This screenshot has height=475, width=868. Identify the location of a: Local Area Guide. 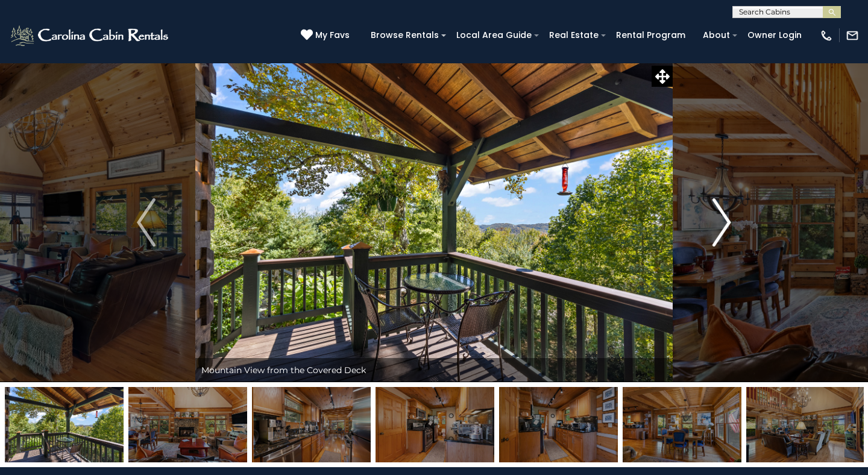
(494, 35).